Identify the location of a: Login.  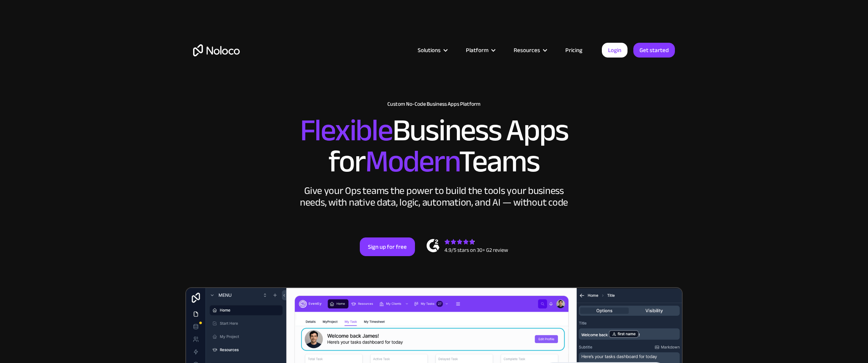
(615, 50).